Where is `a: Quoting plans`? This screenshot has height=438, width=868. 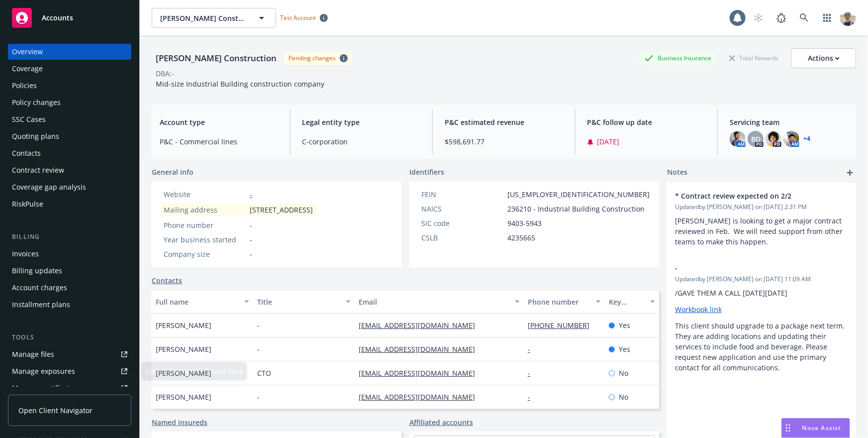
a: Quoting plans is located at coordinates (69, 136).